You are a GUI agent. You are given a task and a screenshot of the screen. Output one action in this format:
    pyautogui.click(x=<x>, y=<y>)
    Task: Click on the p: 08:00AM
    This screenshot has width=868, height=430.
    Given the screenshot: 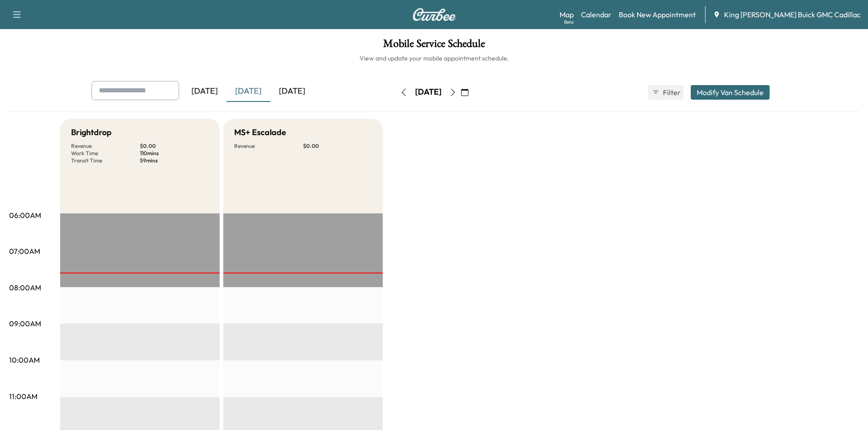 What is the action you would take?
    pyautogui.click(x=25, y=287)
    